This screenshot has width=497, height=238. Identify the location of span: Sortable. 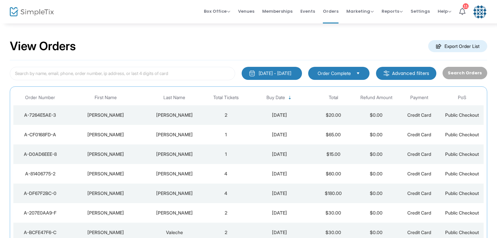
(290, 98).